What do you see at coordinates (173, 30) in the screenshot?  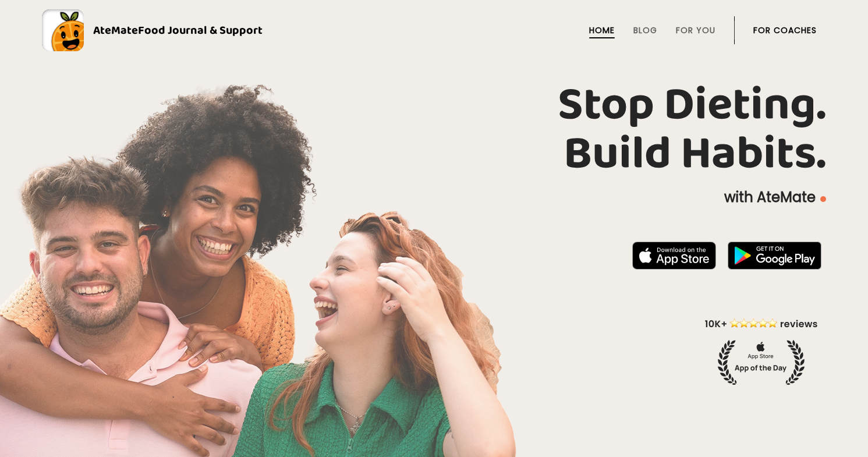 I see `div: AteMate` at bounding box center [173, 30].